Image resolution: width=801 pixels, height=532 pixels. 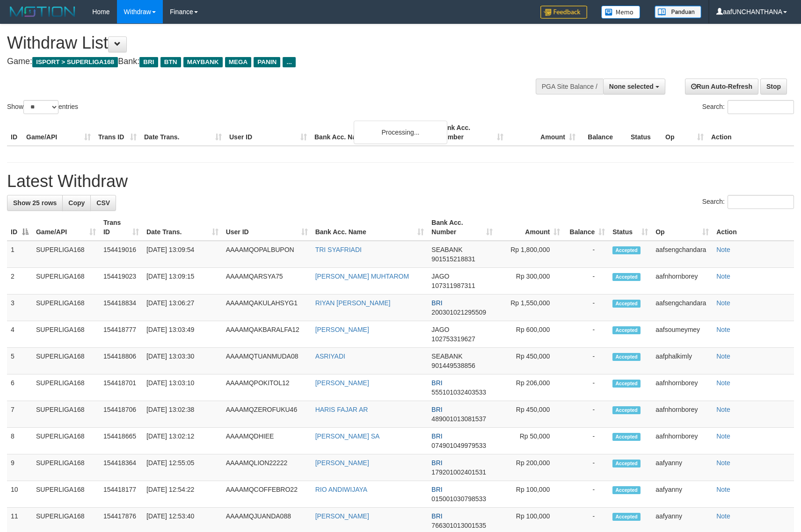 I want to click on span: Copy 766301013001535 to clipboard, so click(x=459, y=525).